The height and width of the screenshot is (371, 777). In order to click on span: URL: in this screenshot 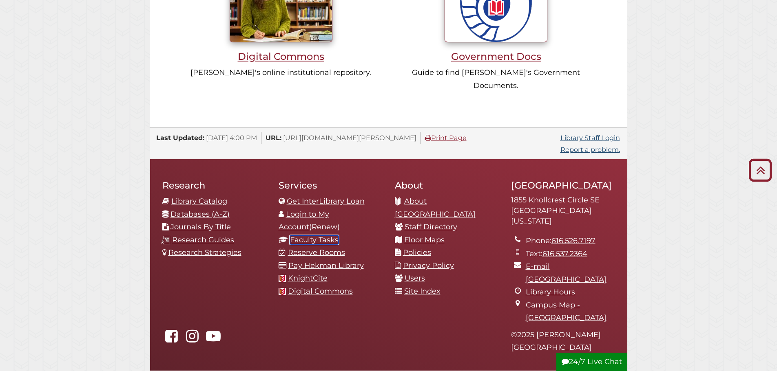, I will do `click(273, 138)`.